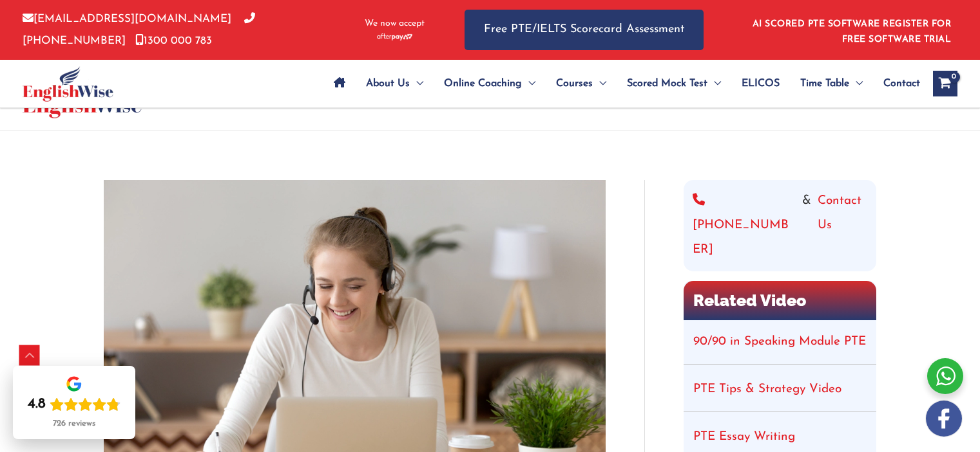 This screenshot has width=980, height=452. I want to click on span: Online Coaching, so click(482, 84).